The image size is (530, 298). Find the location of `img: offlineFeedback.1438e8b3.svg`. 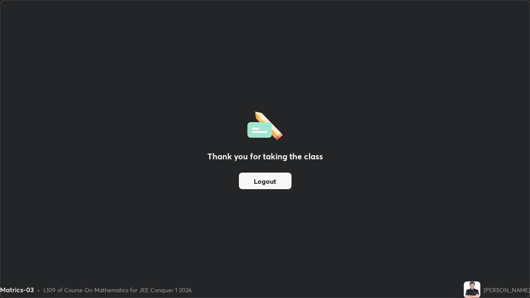

img: offlineFeedback.1438e8b3.svg is located at coordinates (265, 125).